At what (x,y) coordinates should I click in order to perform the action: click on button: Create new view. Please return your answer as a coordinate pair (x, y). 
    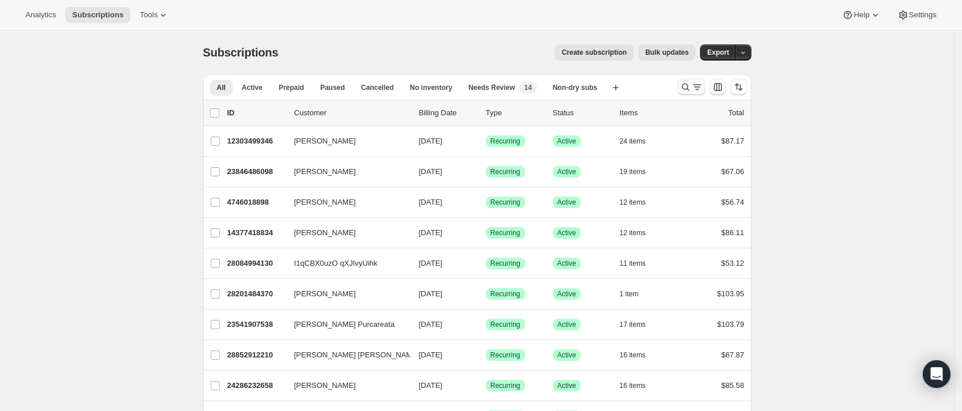
    Looking at the image, I should click on (616, 88).